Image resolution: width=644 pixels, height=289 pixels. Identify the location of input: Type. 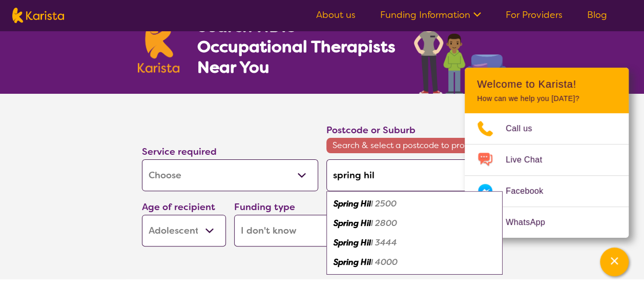
(414, 176).